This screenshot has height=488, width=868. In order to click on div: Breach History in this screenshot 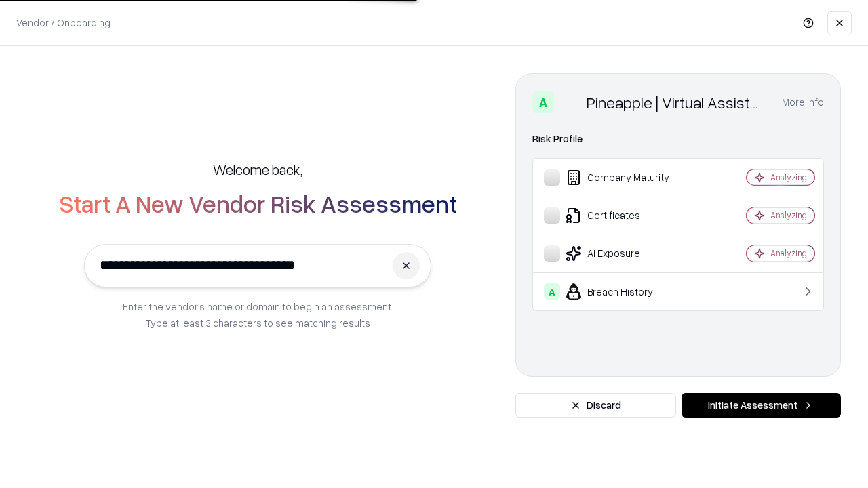, I will do `click(624, 291)`.